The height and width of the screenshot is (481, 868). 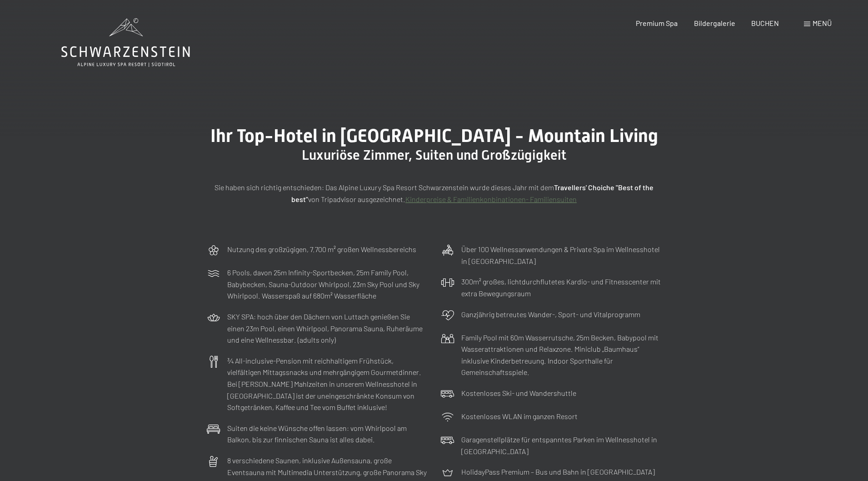 What do you see at coordinates (551, 314) in the screenshot?
I see `p: Ganzjährig betreutes Wander-, Sport- und Vitalprogramm` at bounding box center [551, 314].